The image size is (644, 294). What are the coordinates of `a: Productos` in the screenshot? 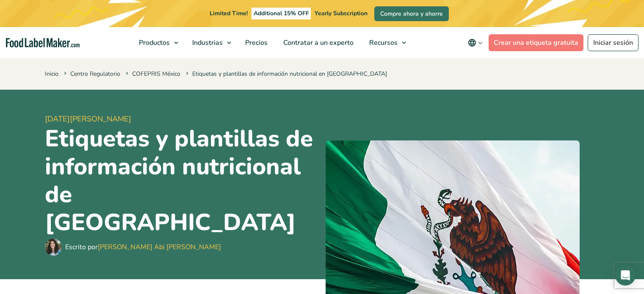 It's located at (157, 43).